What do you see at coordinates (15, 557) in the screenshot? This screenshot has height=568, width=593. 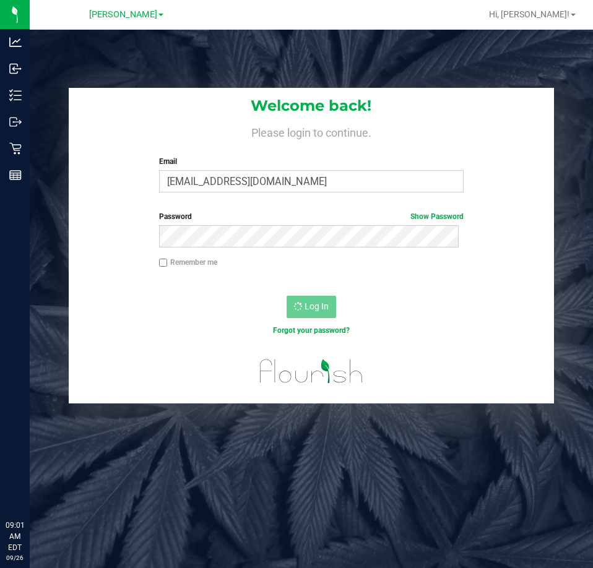 I see `p: 09/26` at bounding box center [15, 557].